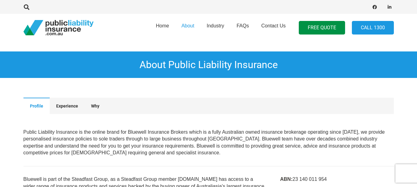 This screenshot has height=187, width=417. Describe the element at coordinates (322, 28) in the screenshot. I see `a: FREE QUOTE` at that location.